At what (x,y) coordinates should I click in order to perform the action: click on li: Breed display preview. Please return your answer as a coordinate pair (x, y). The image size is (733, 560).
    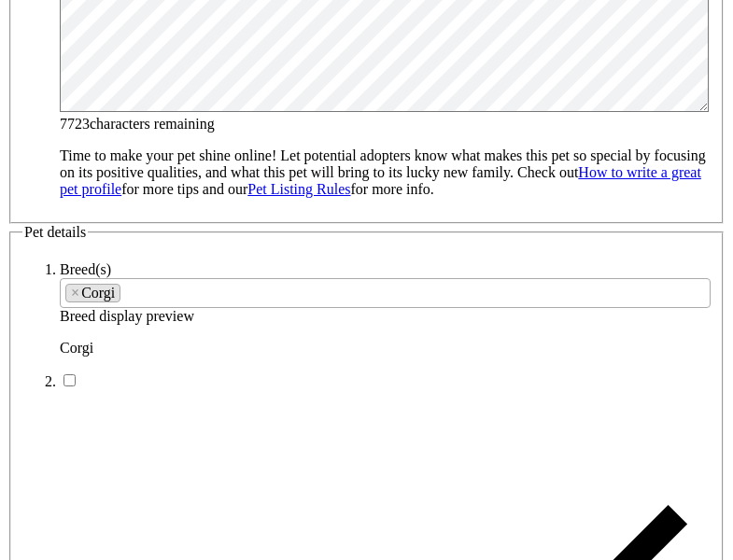
    Looking at the image, I should click on (385, 309).